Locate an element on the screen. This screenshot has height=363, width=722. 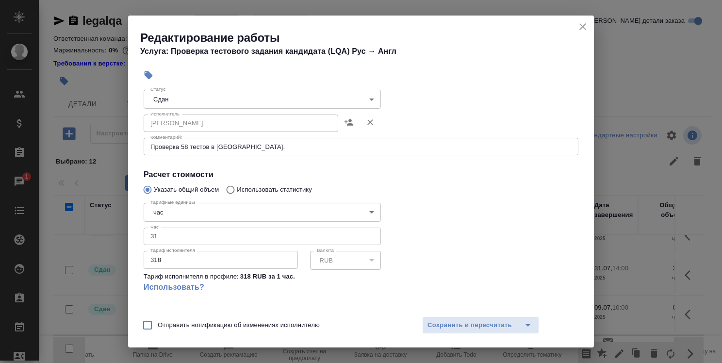
a: Использовать? is located at coordinates (262, 287).